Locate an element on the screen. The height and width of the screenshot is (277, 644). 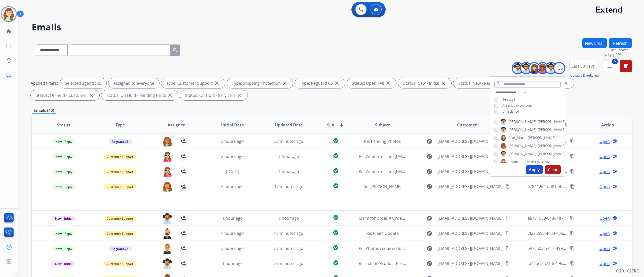
button: Updated Date is located at coordinates (580, 76).